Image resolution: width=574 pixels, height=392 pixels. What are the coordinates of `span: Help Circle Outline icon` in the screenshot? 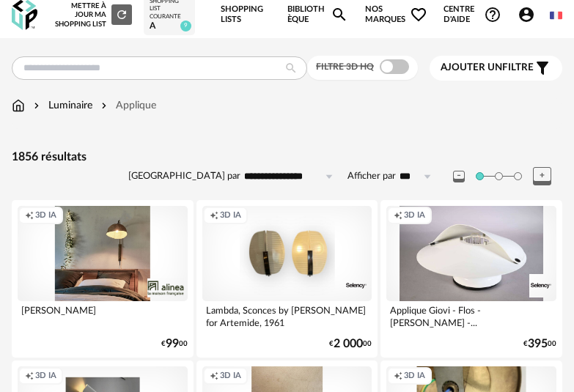 It's located at (492, 15).